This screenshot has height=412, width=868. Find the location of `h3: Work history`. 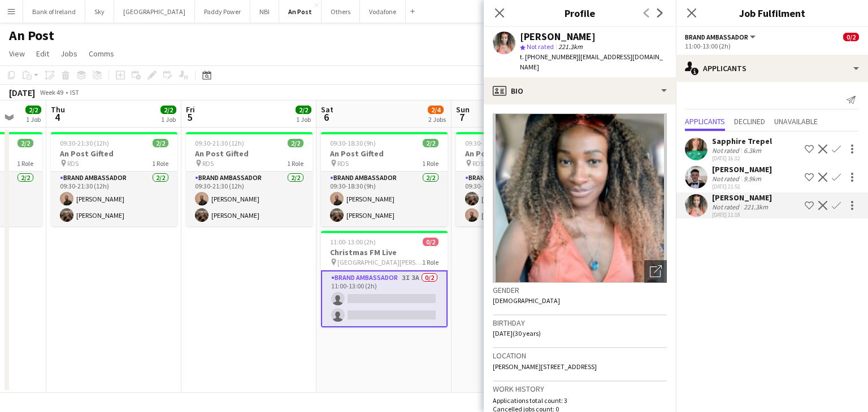

h3: Work history is located at coordinates (580, 389).